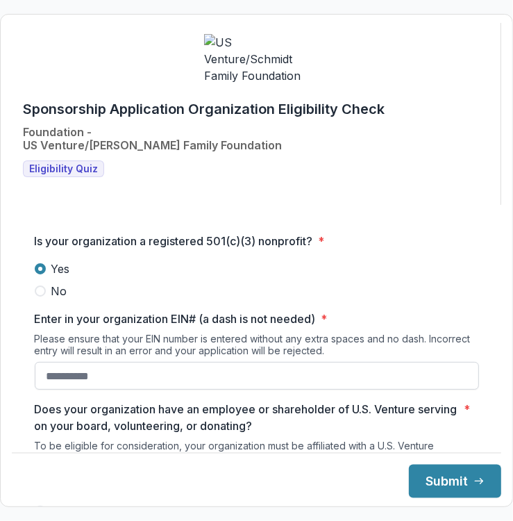 This screenshot has width=513, height=521. I want to click on div: To be eligible for consideration, your organization must be affiliated with a U.S. Venture employ..., so click(257, 460).